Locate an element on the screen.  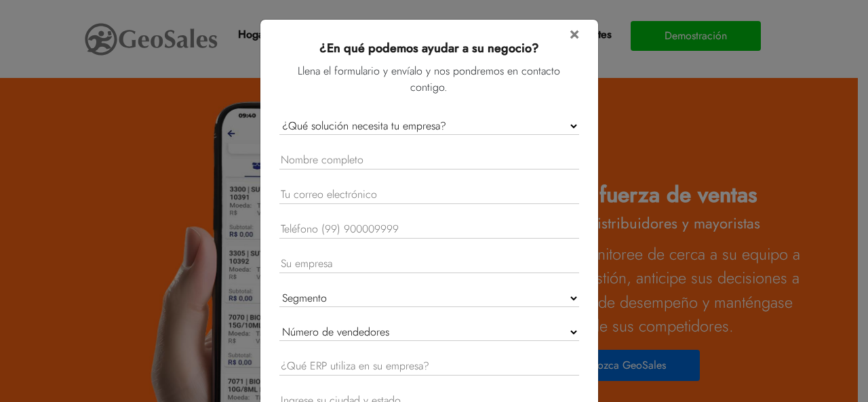
font: ¿En qué podemos ayudar a su negocio? is located at coordinates (429, 48).